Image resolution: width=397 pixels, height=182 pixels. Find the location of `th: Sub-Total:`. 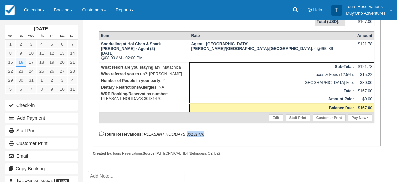

th: Sub-Total: is located at coordinates (273, 66).